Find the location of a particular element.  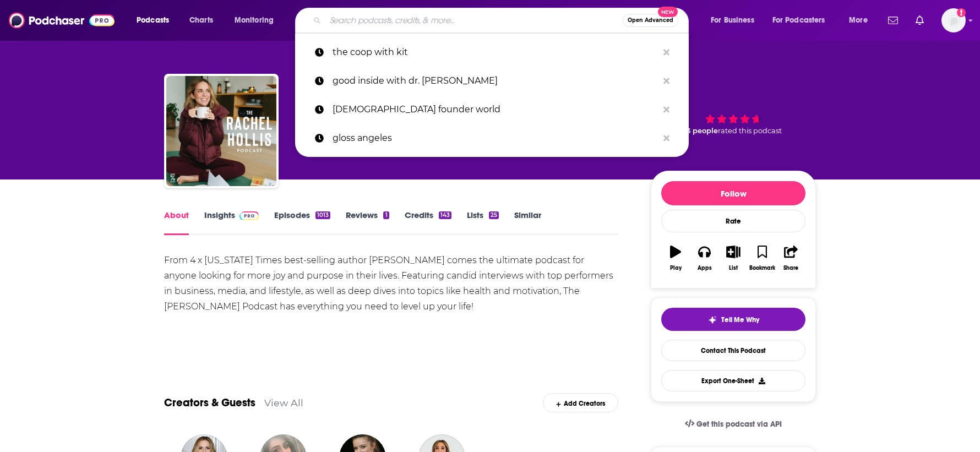

p: gloss angeles is located at coordinates (495, 138).